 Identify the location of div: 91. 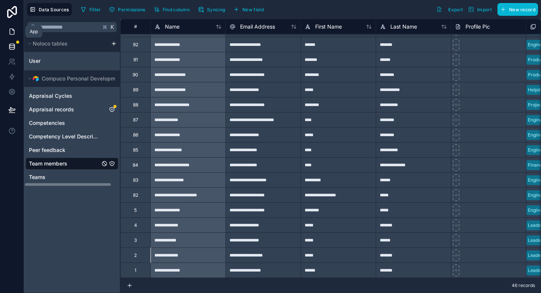
(136, 60).